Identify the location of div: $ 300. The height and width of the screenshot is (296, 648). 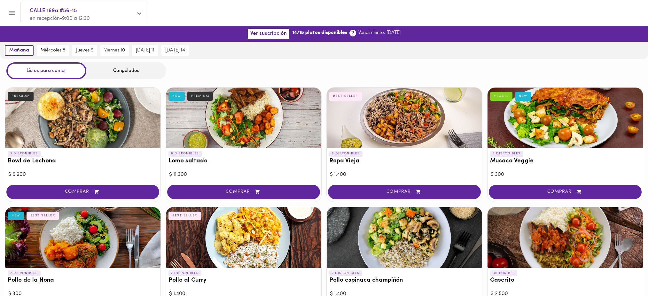
(565, 174).